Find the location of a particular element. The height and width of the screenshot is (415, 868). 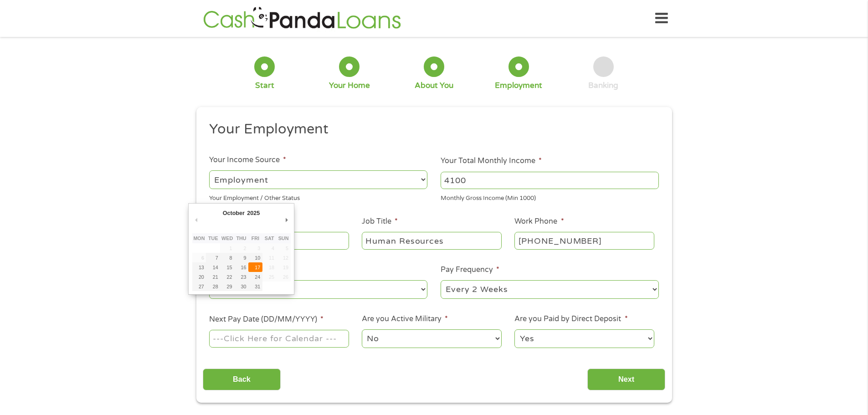

button: 20 is located at coordinates (199, 276).